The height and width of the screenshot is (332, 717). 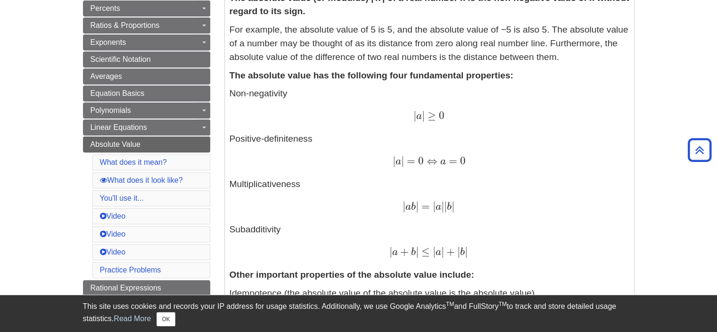 What do you see at coordinates (111, 110) in the screenshot?
I see `span: Polynomials` at bounding box center [111, 110].